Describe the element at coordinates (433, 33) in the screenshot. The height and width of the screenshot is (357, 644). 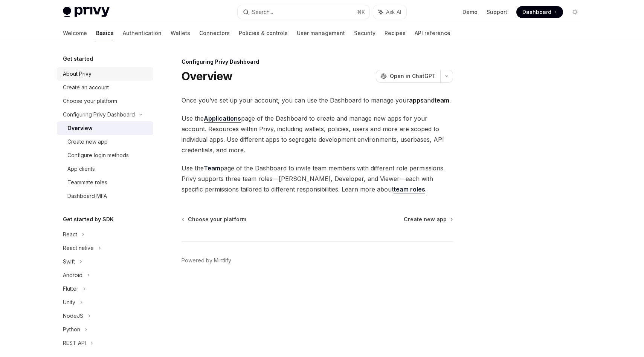
I see `a: API reference` at that location.